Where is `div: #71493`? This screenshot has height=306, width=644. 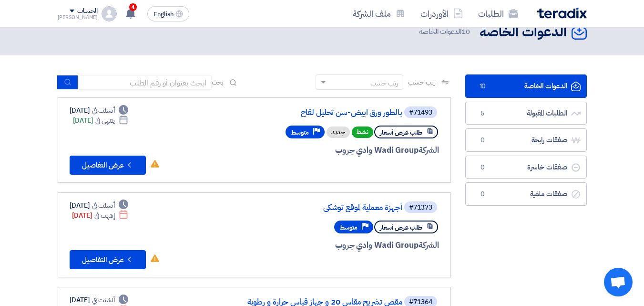
div: #71493 is located at coordinates (420, 112).